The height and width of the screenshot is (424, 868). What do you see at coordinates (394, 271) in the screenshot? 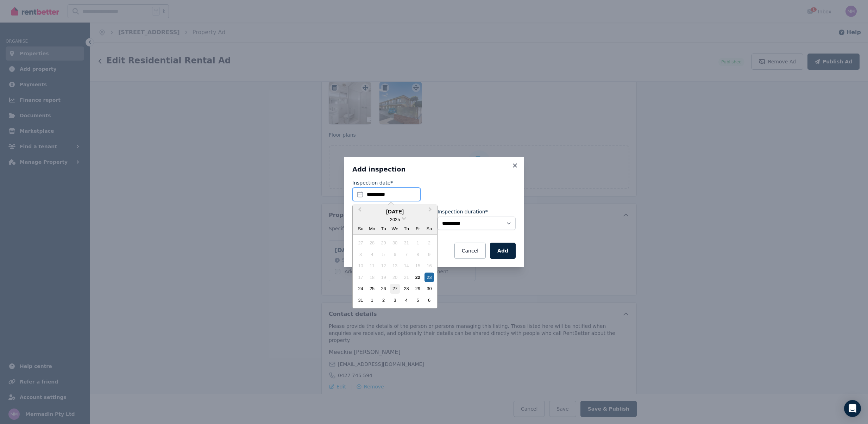
I see `div: month 2025-08` at bounding box center [394, 271].